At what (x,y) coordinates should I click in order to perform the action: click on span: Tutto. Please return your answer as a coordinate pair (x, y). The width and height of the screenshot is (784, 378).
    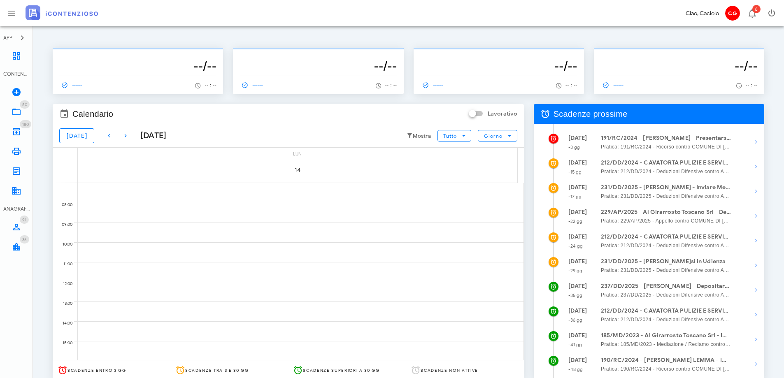
    Looking at the image, I should click on (450, 136).